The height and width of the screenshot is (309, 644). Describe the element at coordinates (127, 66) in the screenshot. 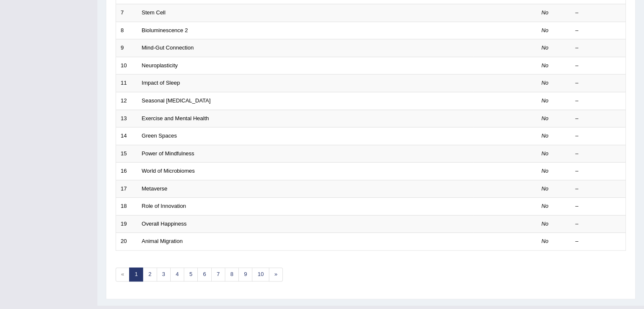

I see `td: 10` at that location.